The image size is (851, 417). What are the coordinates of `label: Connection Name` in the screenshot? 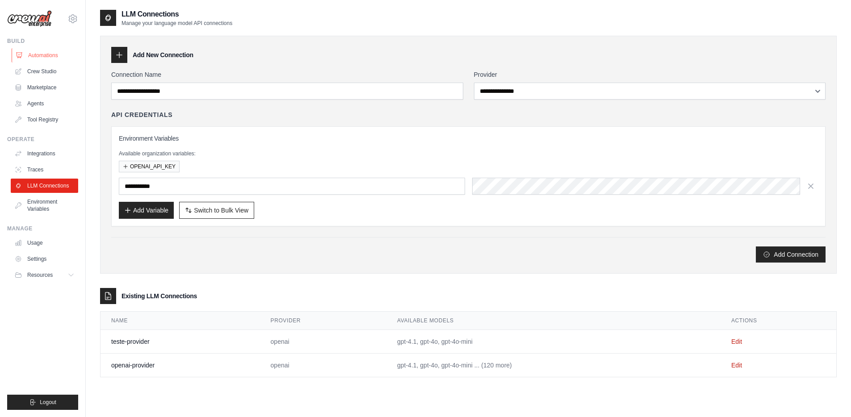 It's located at (287, 75).